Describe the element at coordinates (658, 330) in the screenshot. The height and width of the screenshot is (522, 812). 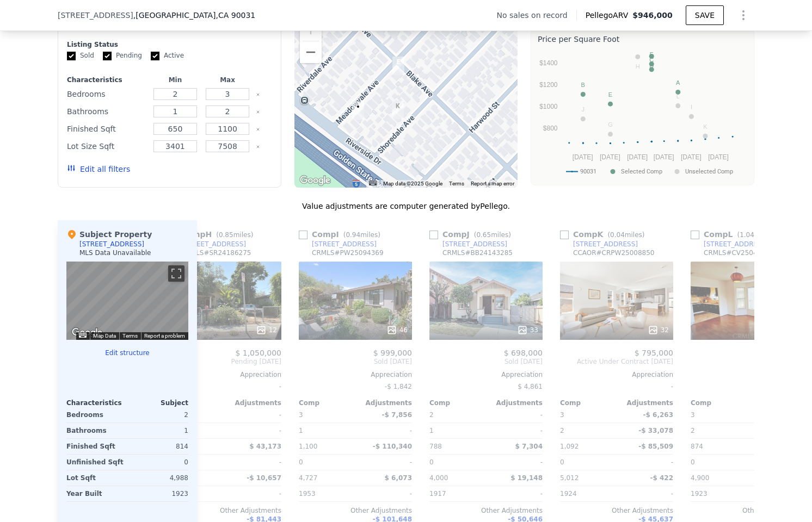
I see `div: 32` at that location.